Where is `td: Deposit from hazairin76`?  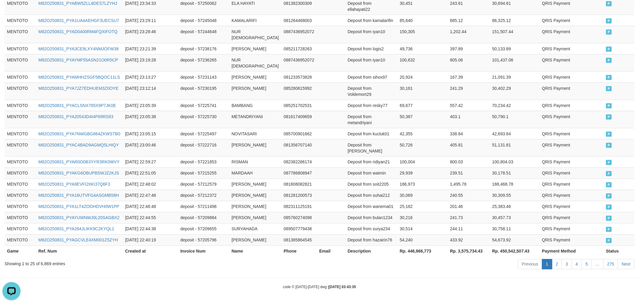 td: Deposit from hazairin76 is located at coordinates (371, 240).